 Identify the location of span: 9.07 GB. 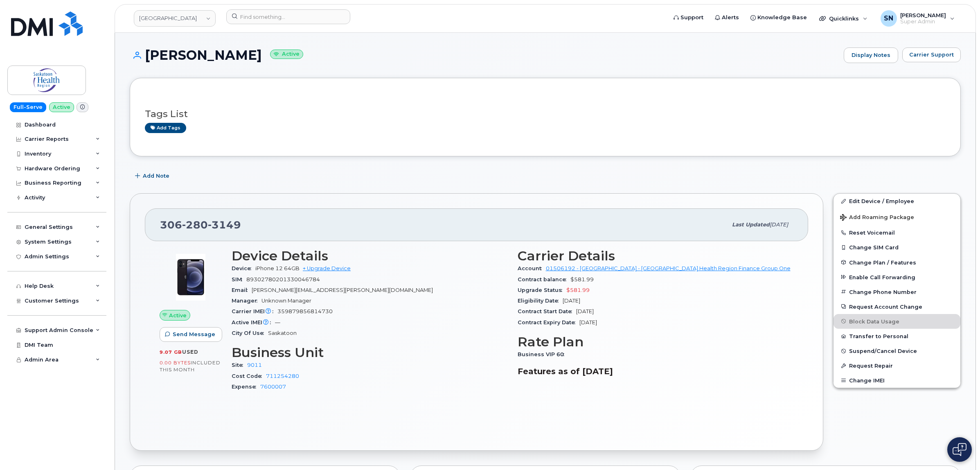
(171, 352).